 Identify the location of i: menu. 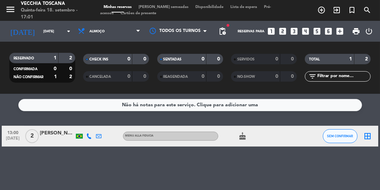
(10, 9).